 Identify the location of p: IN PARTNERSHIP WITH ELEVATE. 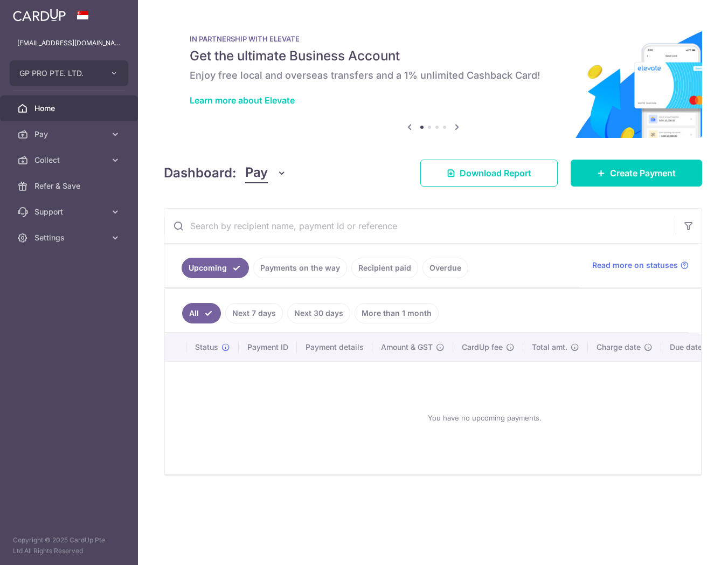
(433, 39).